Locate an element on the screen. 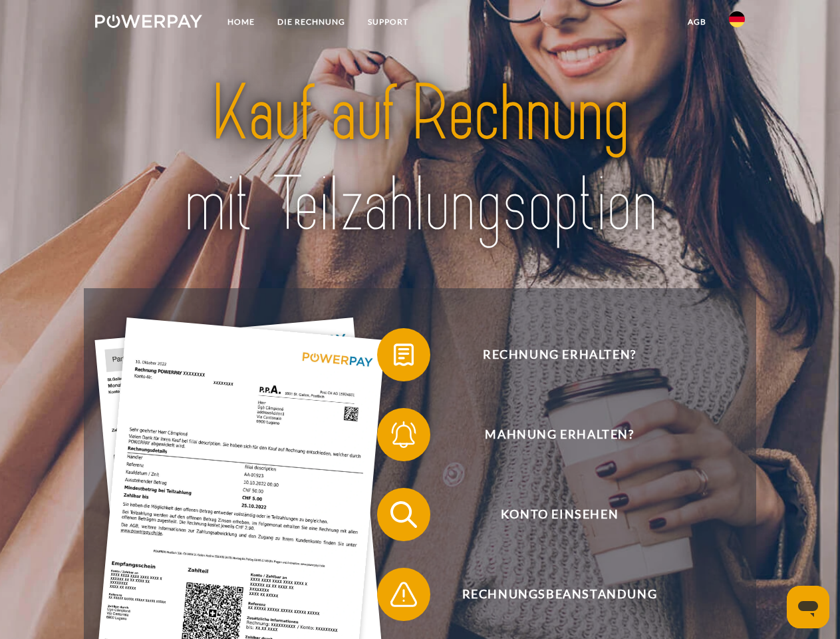  a: Mahnung erhalten? is located at coordinates (550, 434).